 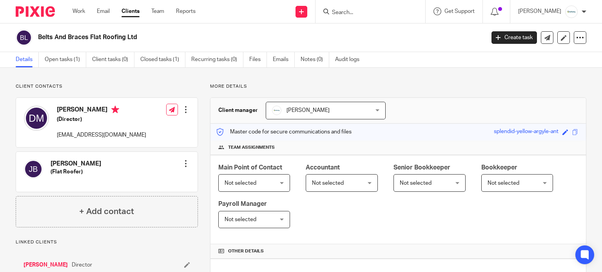 What do you see at coordinates (398, 87) in the screenshot?
I see `p: More details` at bounding box center [398, 87].